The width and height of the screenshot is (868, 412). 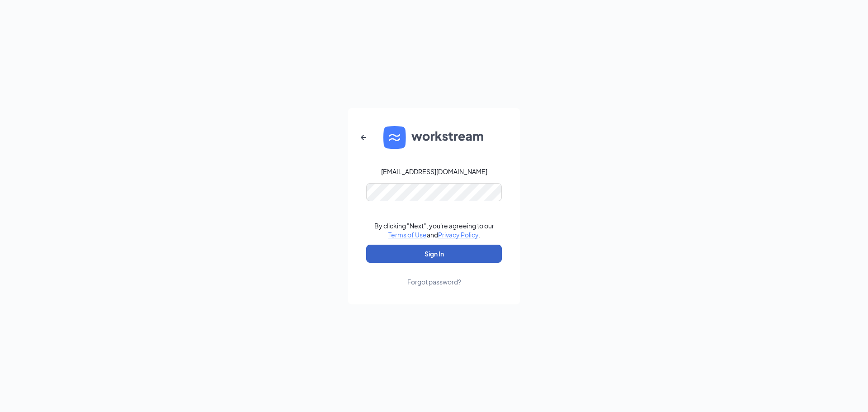 What do you see at coordinates (434, 275) in the screenshot?
I see `a: Forgot password?` at bounding box center [434, 275].